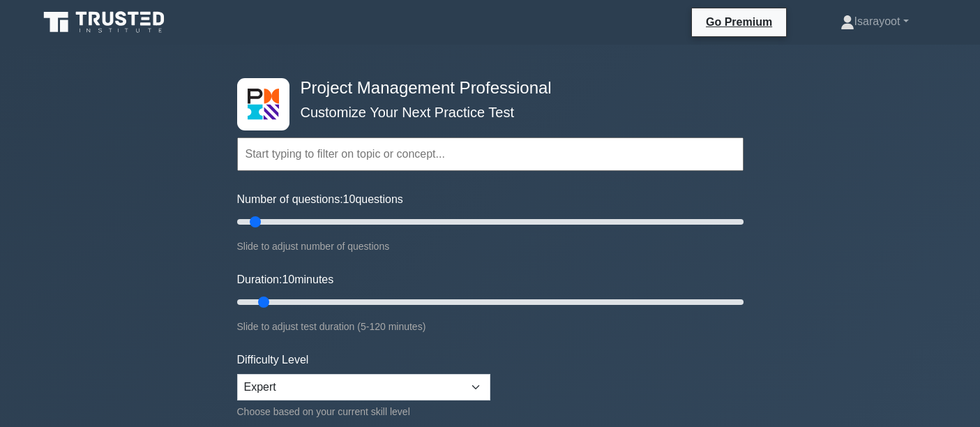 This screenshot has width=980, height=427. Describe the element at coordinates (738, 22) in the screenshot. I see `a: Go Premium` at that location.